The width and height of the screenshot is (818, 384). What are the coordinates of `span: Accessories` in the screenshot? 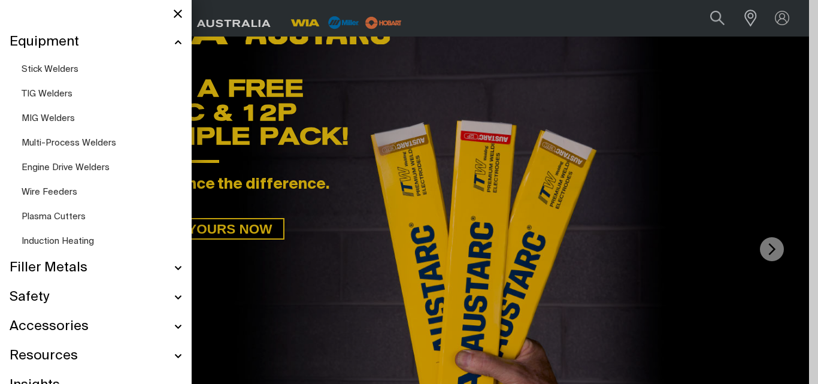 It's located at (49, 326).